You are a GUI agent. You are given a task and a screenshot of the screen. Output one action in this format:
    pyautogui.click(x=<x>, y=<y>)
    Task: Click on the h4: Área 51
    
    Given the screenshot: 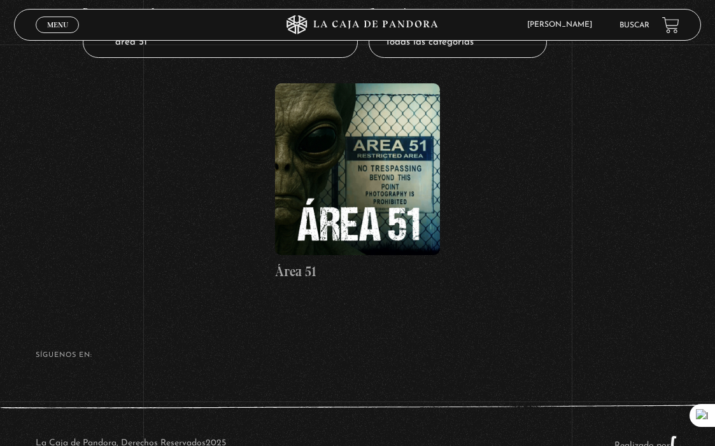 What is the action you would take?
    pyautogui.click(x=357, y=272)
    